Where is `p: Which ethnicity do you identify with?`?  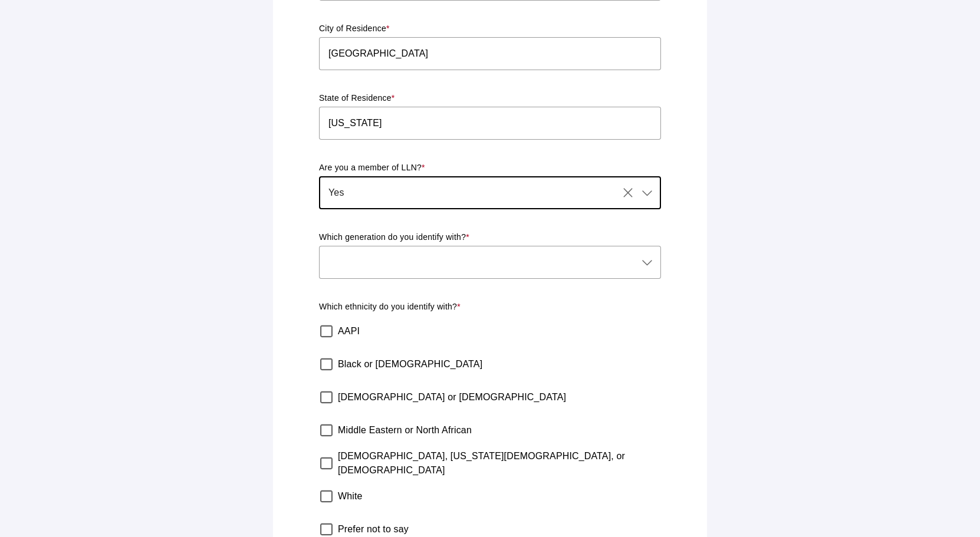
p: Which ethnicity do you identify with? is located at coordinates (490, 307).